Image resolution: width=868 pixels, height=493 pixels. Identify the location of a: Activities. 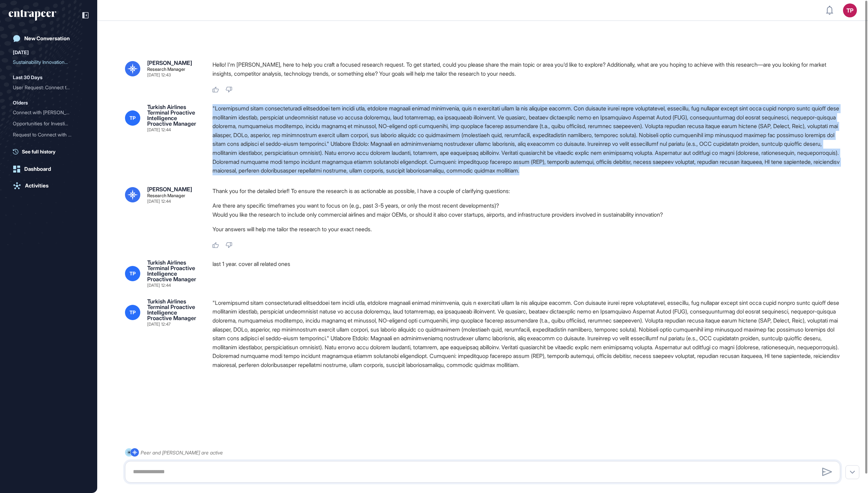
(48, 186).